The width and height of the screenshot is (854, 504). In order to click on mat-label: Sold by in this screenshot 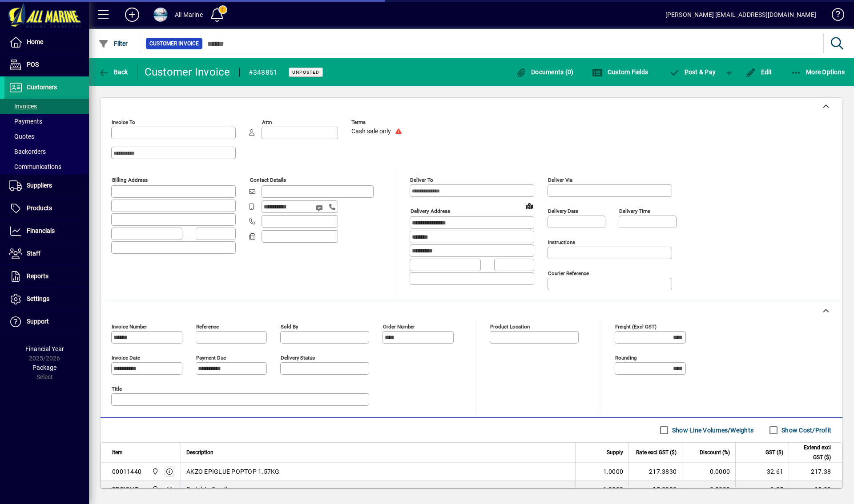, I will do `click(289, 326)`.